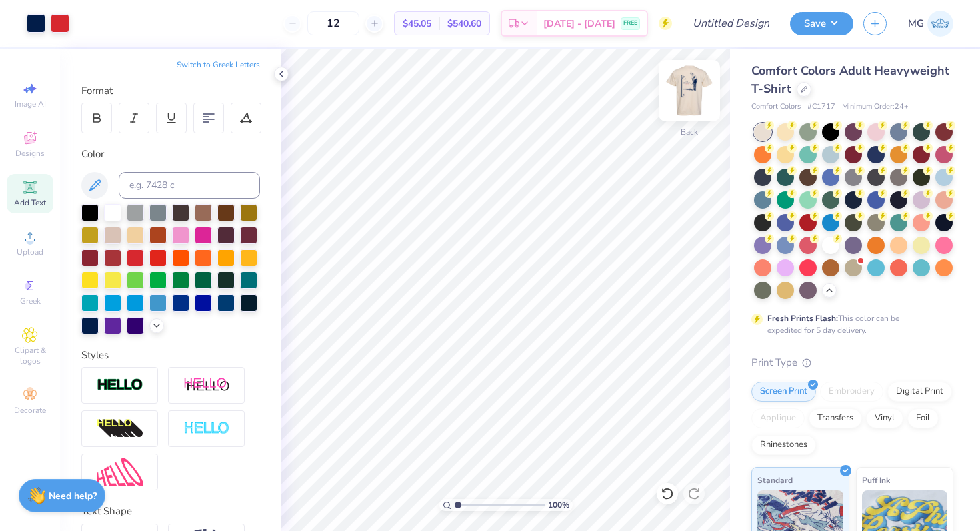  What do you see at coordinates (778, 419) in the screenshot?
I see `div: Applique` at bounding box center [778, 419].